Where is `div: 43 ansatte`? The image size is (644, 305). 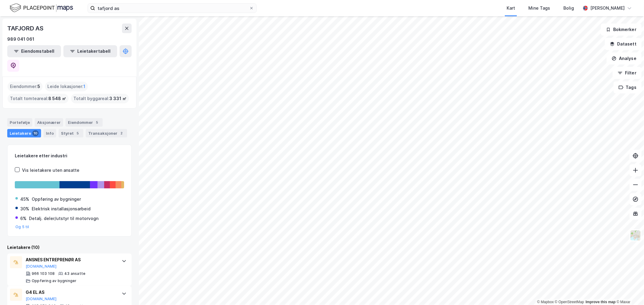 div: 43 ansatte is located at coordinates (75, 274).